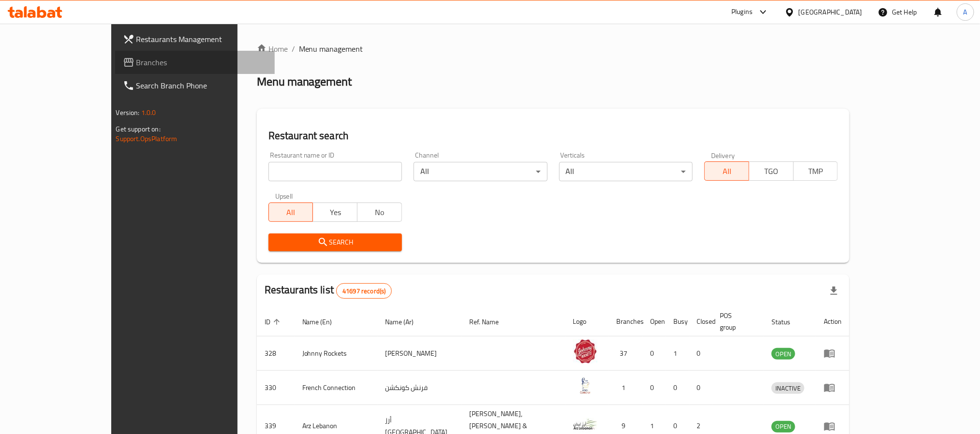 The width and height of the screenshot is (980, 434). What do you see at coordinates (736, 321) in the screenshot?
I see `span: POS group` at bounding box center [736, 321].